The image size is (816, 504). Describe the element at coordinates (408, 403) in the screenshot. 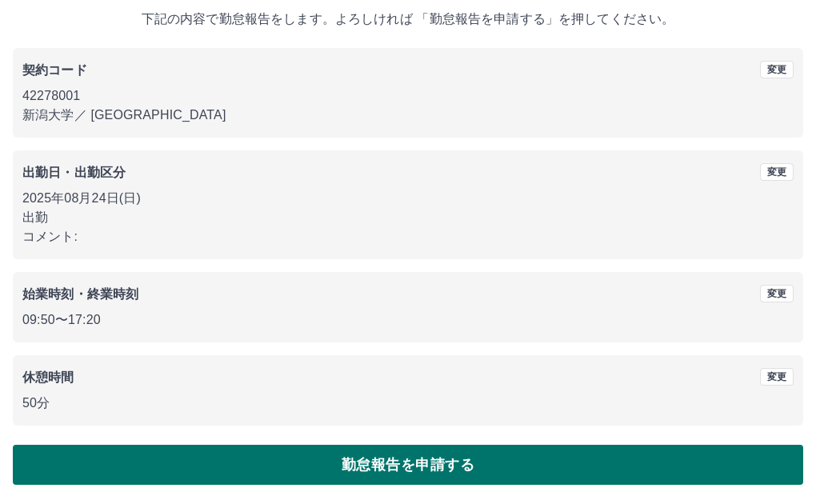

I see `p: 50分` at that location.